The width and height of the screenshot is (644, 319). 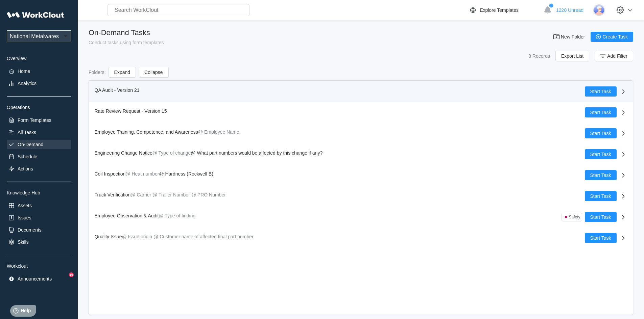 What do you see at coordinates (25, 206) in the screenshot?
I see `div: Assets` at bounding box center [25, 206].